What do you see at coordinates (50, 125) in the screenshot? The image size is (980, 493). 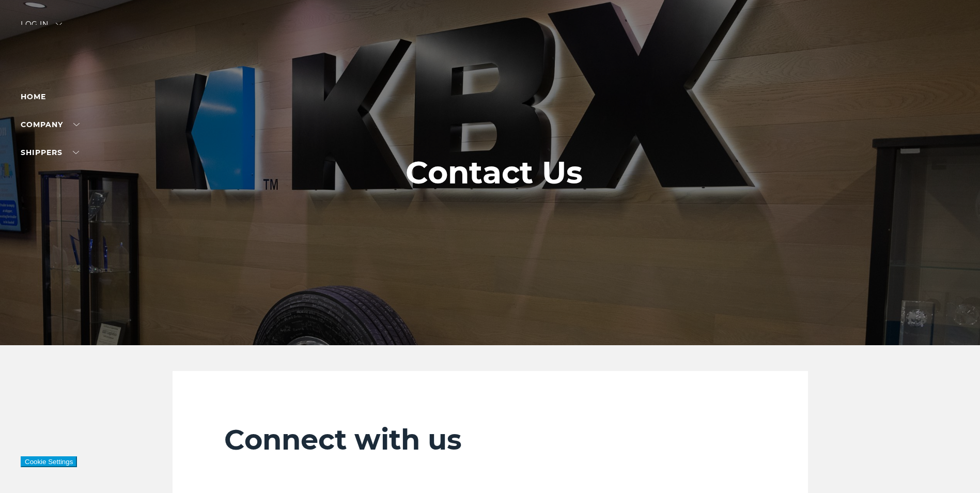 I see `a: Company` at bounding box center [50, 125].